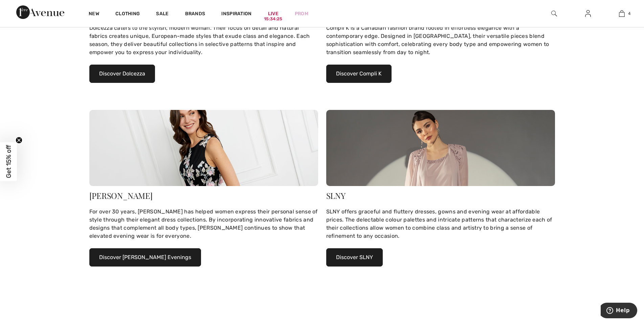  What do you see at coordinates (629, 14) in the screenshot?
I see `span: 4` at bounding box center [629, 14].